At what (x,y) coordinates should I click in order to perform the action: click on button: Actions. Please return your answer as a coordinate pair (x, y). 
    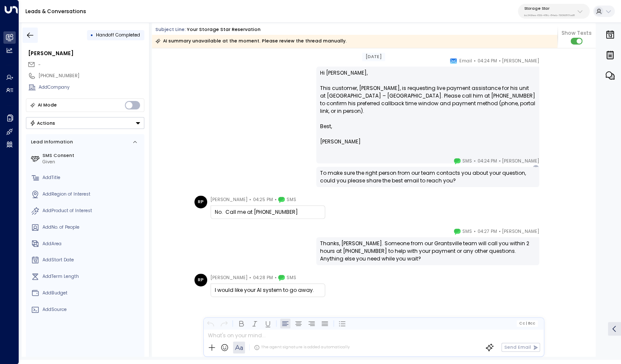
    Looking at the image, I should click on (85, 123).